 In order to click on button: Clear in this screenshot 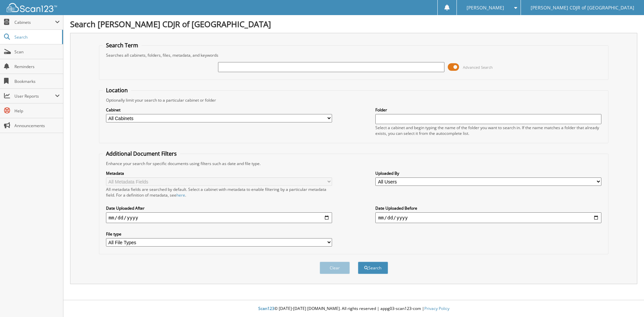, I will do `click(335, 268)`.